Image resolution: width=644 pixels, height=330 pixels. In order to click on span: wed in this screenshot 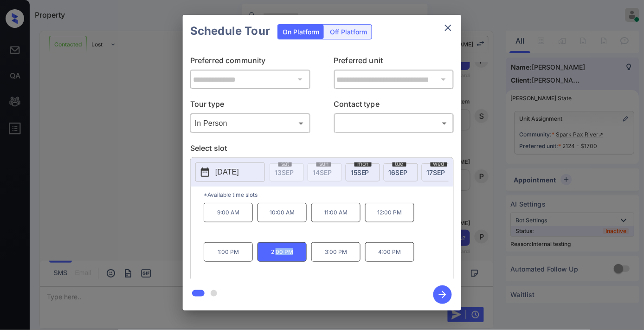, I will do `click(439, 164)`.